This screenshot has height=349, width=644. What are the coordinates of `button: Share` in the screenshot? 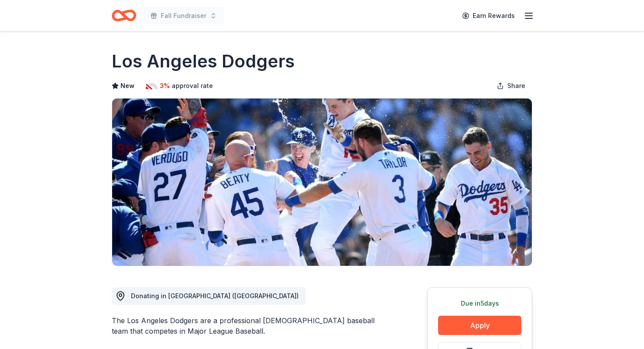 It's located at (511, 86).